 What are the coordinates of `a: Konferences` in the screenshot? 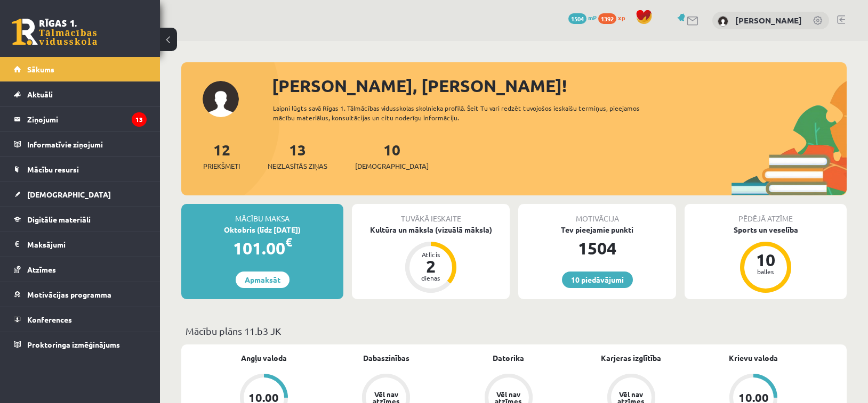 It's located at (80, 320).